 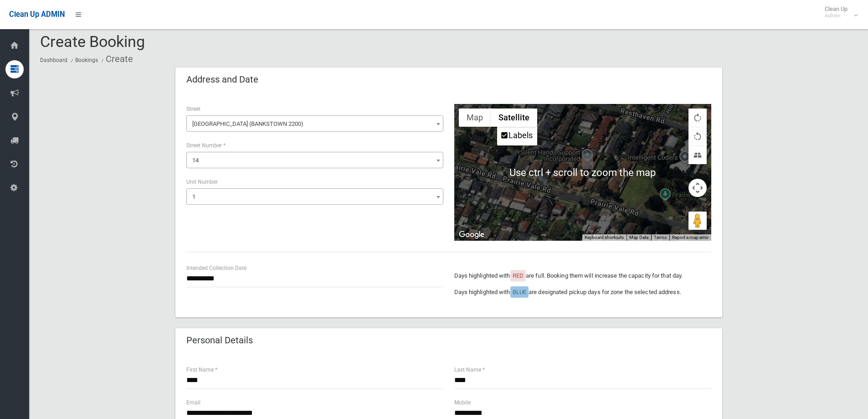 What do you see at coordinates (698, 136) in the screenshot?
I see `button: Rotate map counterclockwise` at bounding box center [698, 136].